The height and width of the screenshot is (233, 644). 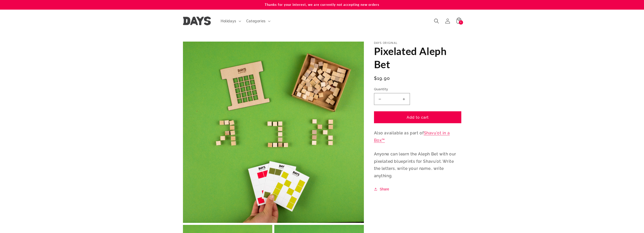 What do you see at coordinates (382, 78) in the screenshot?
I see `span: $19.90` at bounding box center [382, 78].